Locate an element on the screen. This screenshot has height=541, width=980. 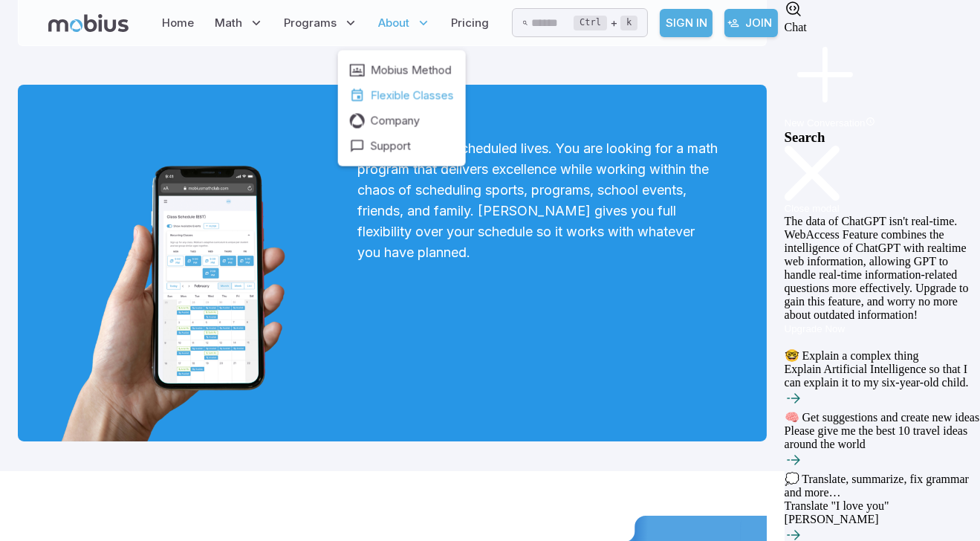
a: Sign In is located at coordinates (686, 23).